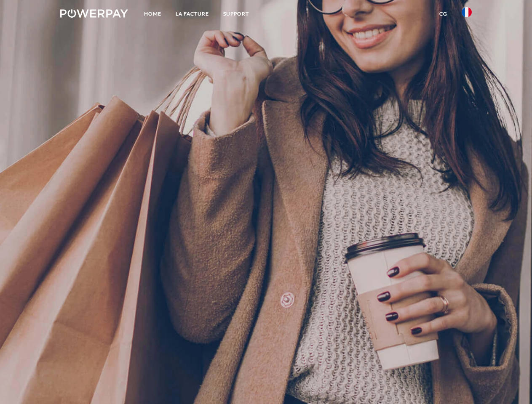 This screenshot has width=532, height=404. What do you see at coordinates (236, 14) in the screenshot?
I see `a: Support` at bounding box center [236, 14].